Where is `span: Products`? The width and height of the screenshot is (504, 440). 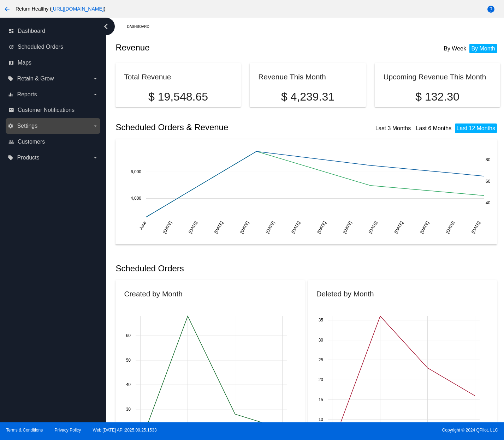 span: Products is located at coordinates (28, 158).